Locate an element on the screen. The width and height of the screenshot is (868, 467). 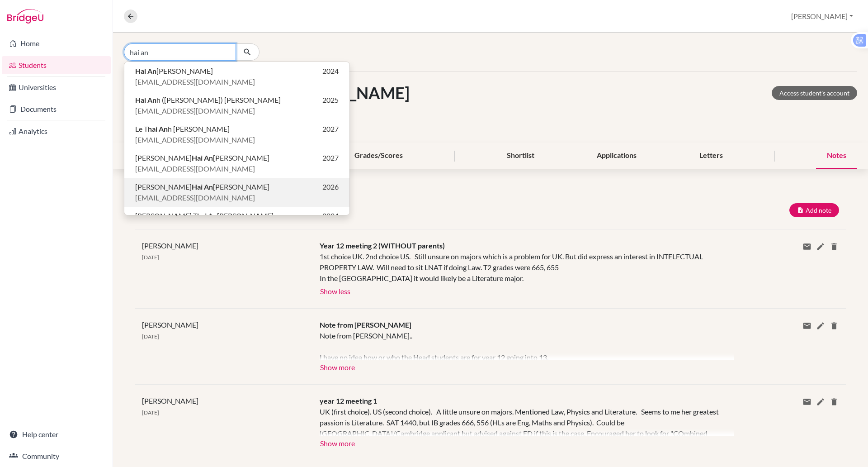
span: 2026 is located at coordinates (331, 187).